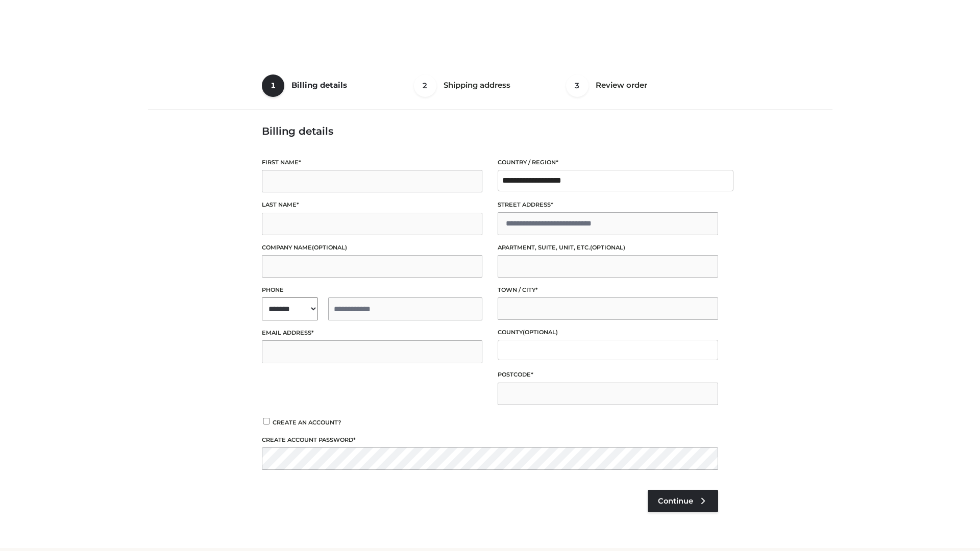  Describe the element at coordinates (608, 375) in the screenshot. I see `label: Postcode` at that location.